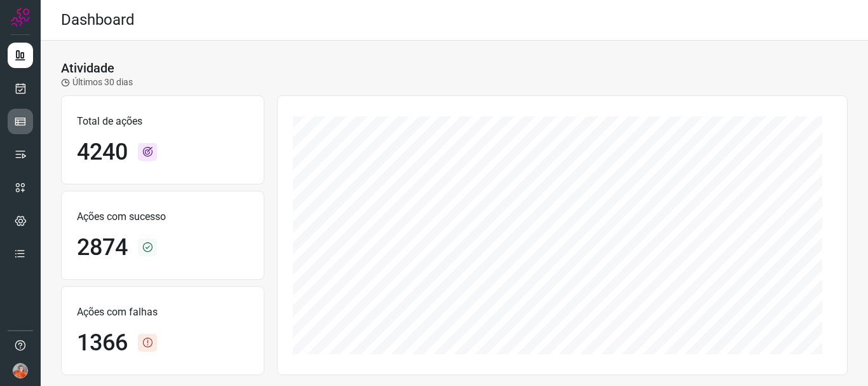 The height and width of the screenshot is (386, 868). I want to click on img: Logo, so click(20, 17).